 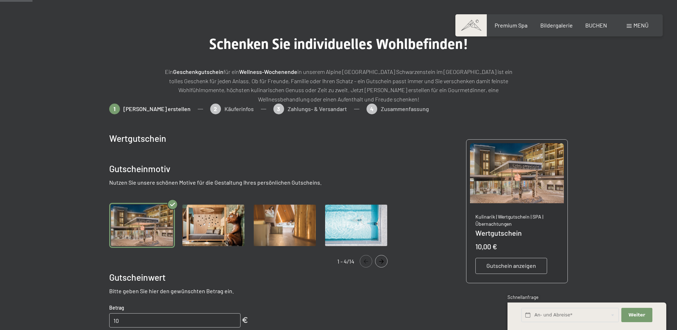 I want to click on span: Bildergalerie, so click(x=556, y=25).